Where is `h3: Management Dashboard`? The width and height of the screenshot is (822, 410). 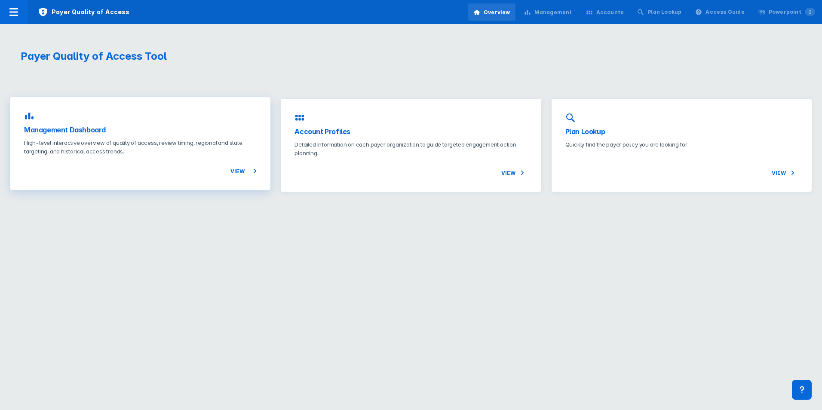
h3: Management Dashboard is located at coordinates (140, 130).